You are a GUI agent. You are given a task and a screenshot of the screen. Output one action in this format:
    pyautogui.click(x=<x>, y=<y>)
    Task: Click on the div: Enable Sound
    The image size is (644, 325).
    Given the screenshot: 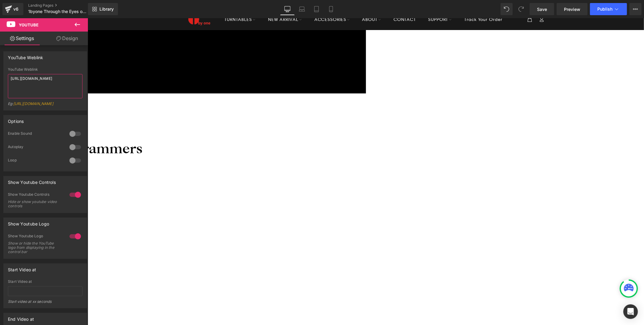 What is the action you would take?
    pyautogui.click(x=35, y=134)
    